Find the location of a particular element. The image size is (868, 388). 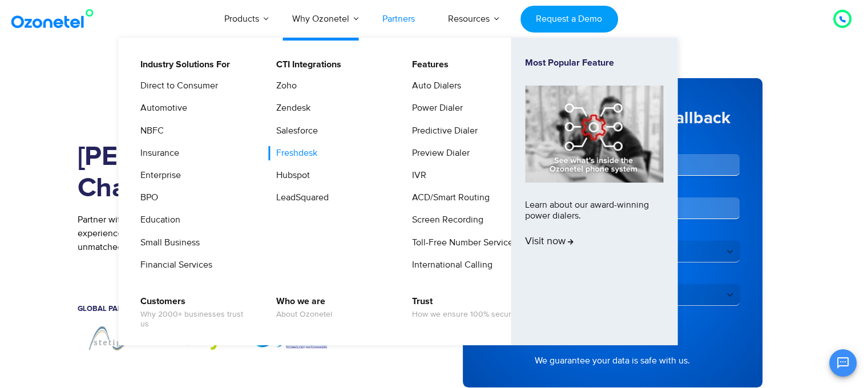

label: Phone is located at coordinates (677, 144).